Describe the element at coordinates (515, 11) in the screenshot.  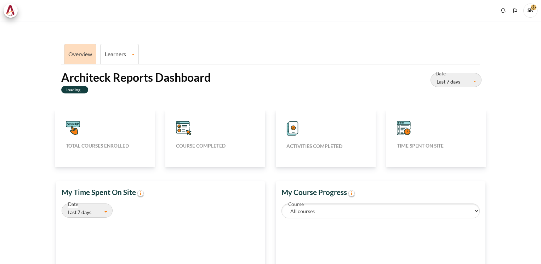
I see `button: Languages` at that location.